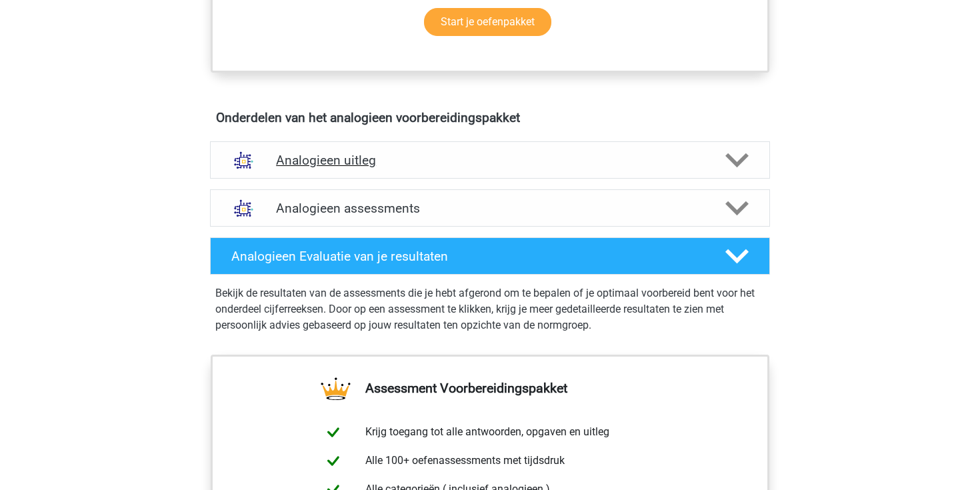  I want to click on h4: Analogieen uitleg, so click(490, 160).